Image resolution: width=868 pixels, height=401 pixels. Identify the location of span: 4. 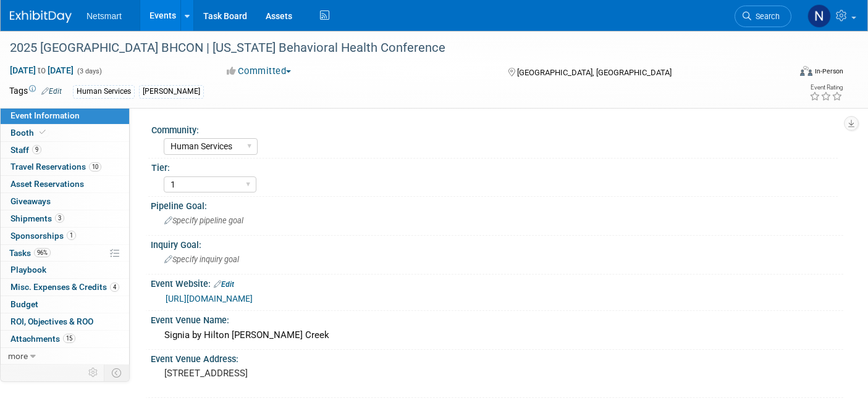
(115, 287).